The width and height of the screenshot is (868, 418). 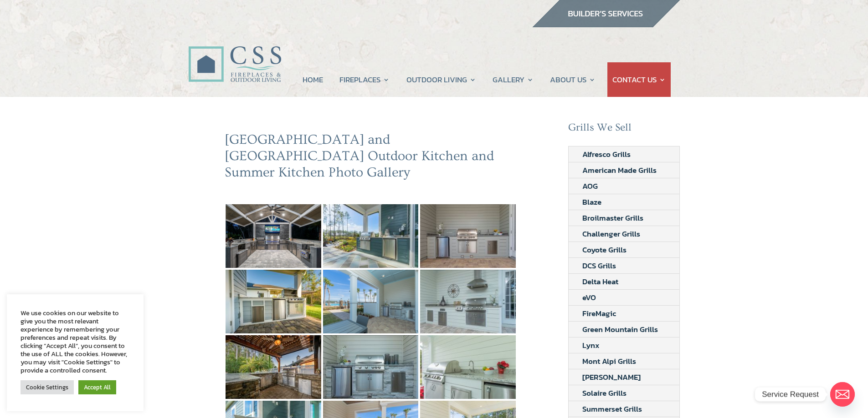 I want to click on a: Delta Heat, so click(x=600, y=282).